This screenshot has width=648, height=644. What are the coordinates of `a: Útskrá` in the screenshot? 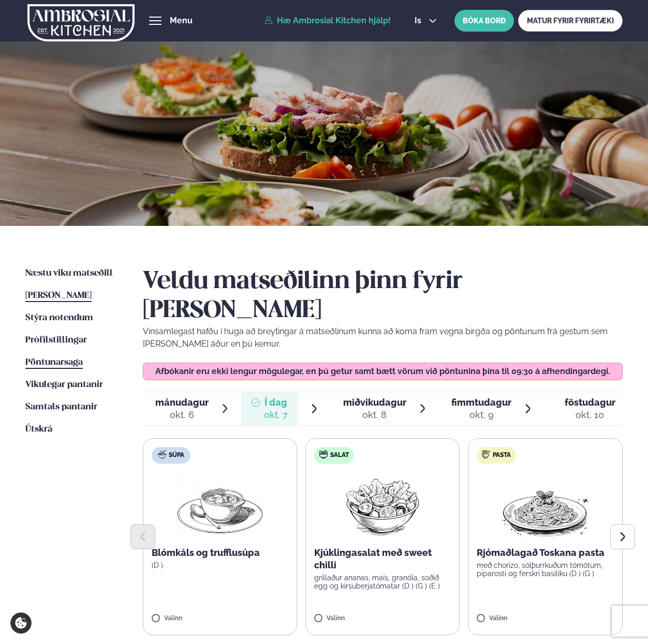 It's located at (39, 429).